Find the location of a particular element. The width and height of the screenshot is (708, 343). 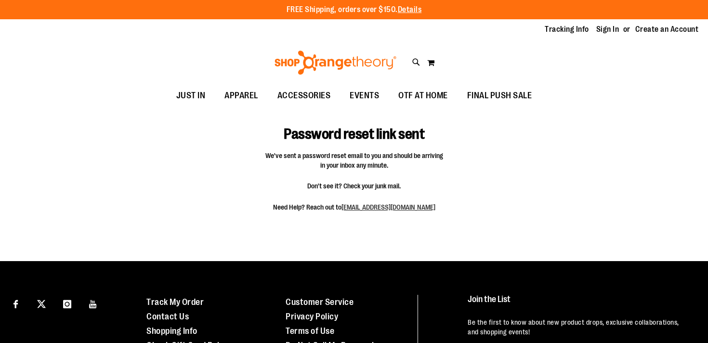

span: JUST IN is located at coordinates (191, 95).